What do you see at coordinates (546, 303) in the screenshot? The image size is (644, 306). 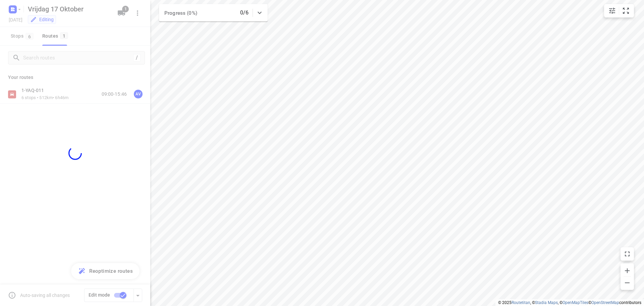 I see `a: Stadia Maps` at bounding box center [546, 303].